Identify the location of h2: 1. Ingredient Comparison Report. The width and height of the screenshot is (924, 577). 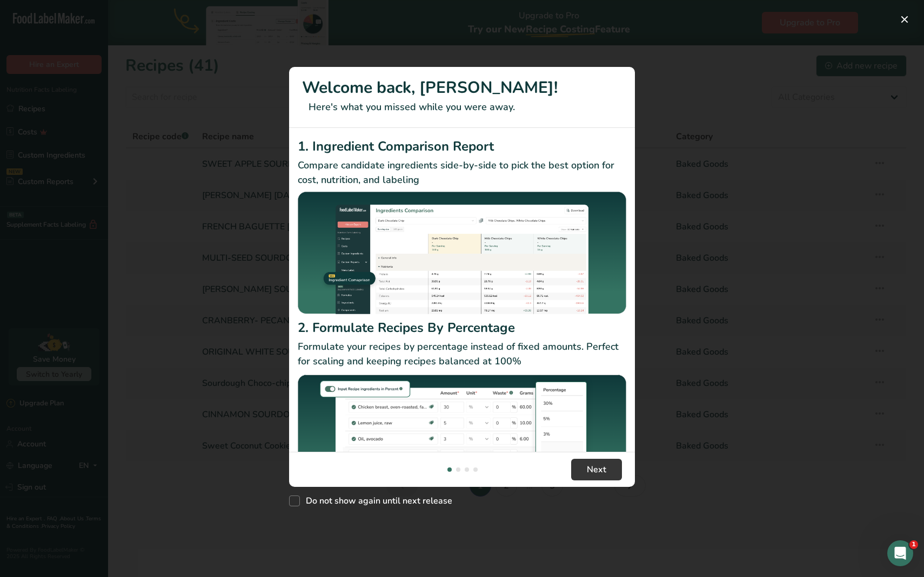
(462, 146).